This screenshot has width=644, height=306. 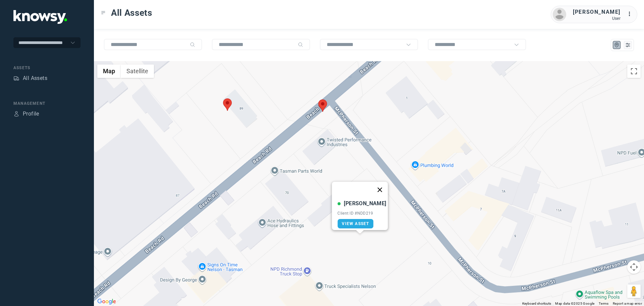 What do you see at coordinates (131, 13) in the screenshot?
I see `span: All Assets` at bounding box center [131, 13].